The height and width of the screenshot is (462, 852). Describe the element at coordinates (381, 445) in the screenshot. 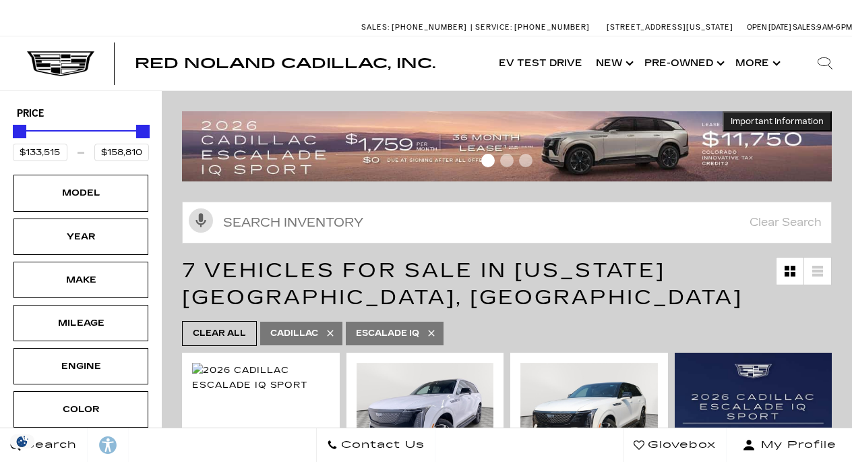

I see `span: Contact Us` at that location.